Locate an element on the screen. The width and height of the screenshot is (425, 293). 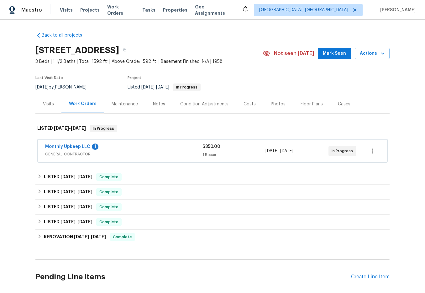
h2: Pending Line Items is located at coordinates (193, 277).